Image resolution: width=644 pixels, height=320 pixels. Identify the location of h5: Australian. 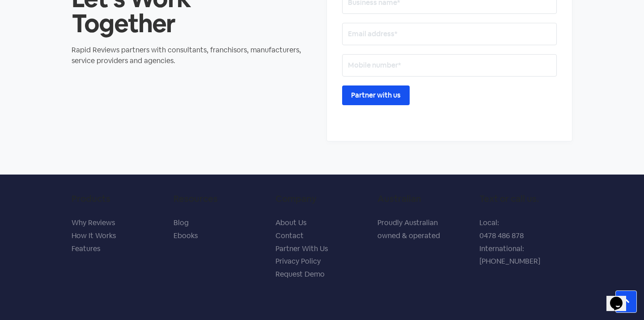
(424, 199).